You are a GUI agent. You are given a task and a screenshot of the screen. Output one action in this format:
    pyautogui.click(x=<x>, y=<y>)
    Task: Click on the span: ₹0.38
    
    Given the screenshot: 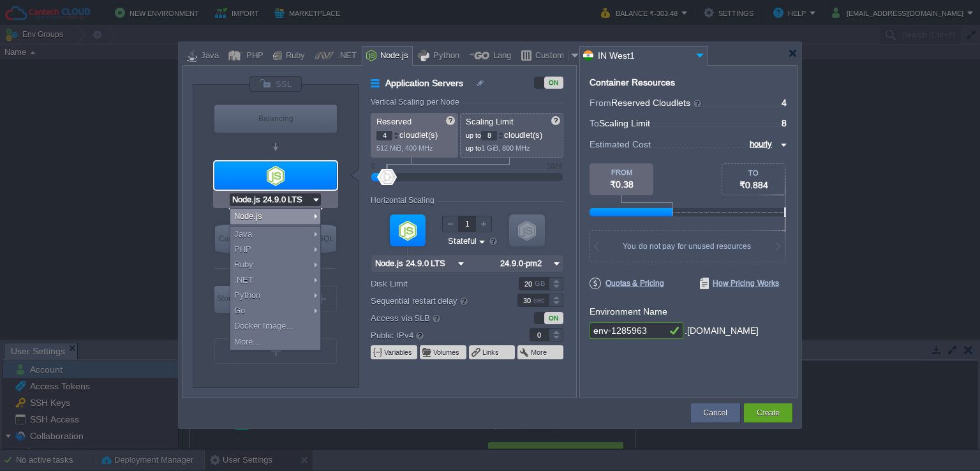 What is the action you would take?
    pyautogui.click(x=622, y=185)
    